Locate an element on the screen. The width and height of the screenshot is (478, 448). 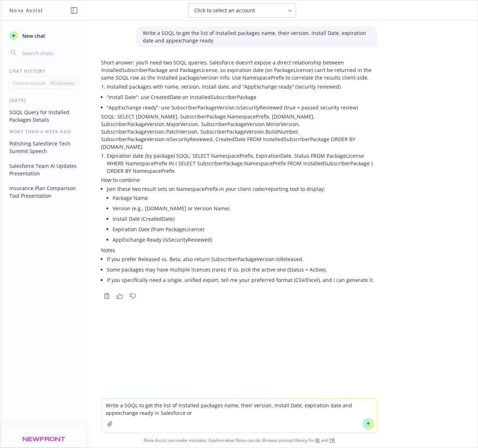
li: Expiration Date (from PackageLicense) is located at coordinates (245, 229).